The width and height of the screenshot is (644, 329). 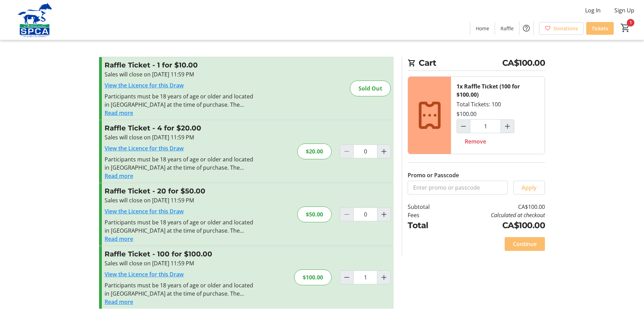 What do you see at coordinates (179, 65) in the screenshot?
I see `h3: Raffle Ticket - 1 for $10.00` at bounding box center [179, 65].